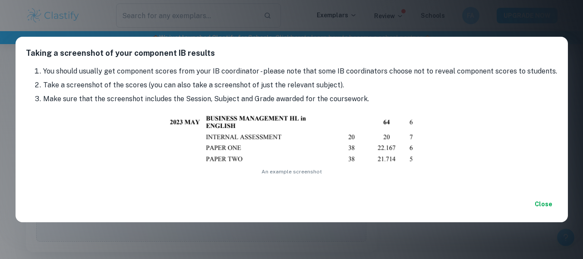  I want to click on span: An example screenshot, so click(292, 171).